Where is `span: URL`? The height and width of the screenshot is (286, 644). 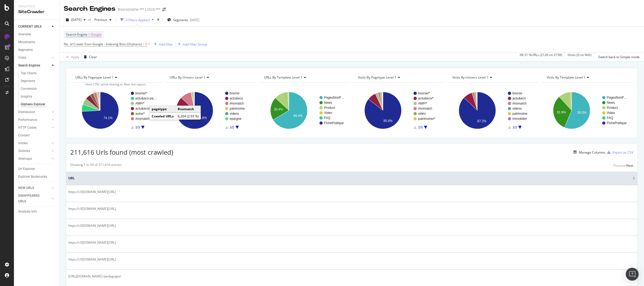 span: URL is located at coordinates (350, 178).